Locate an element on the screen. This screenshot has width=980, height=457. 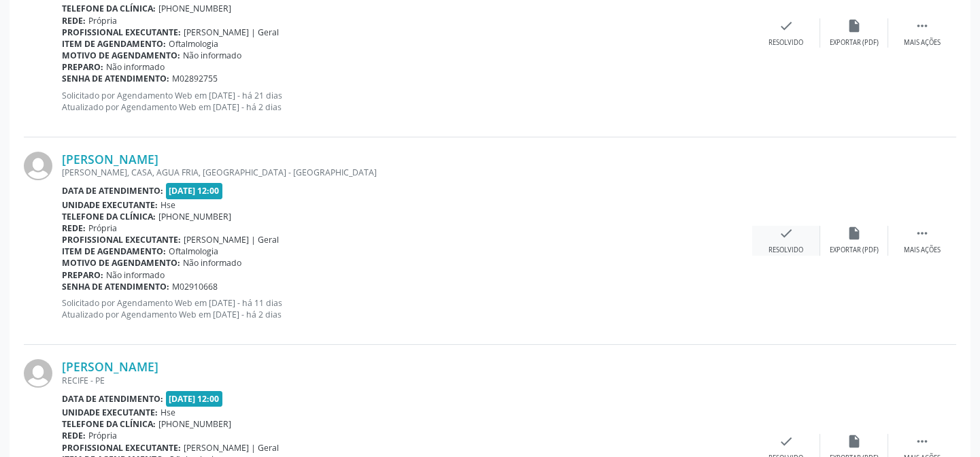
span: M02910668 is located at coordinates (194, 287).